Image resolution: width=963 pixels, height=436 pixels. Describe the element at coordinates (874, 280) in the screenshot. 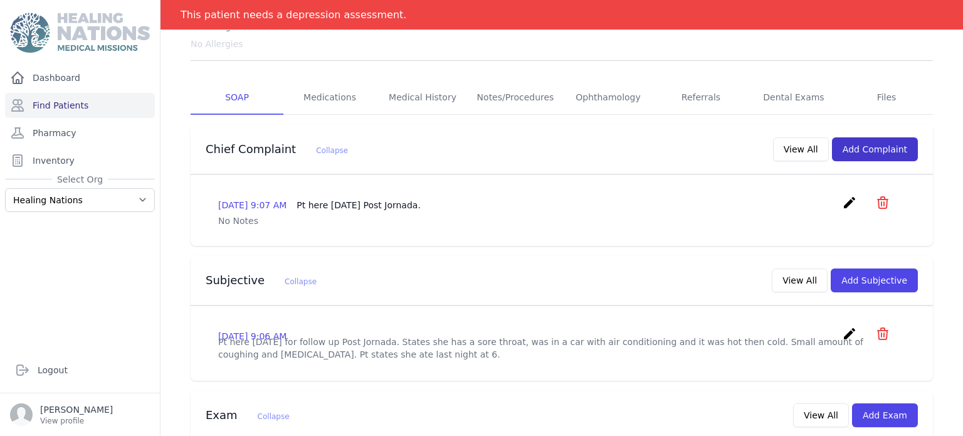

I see `button: Add Subjective` at that location.